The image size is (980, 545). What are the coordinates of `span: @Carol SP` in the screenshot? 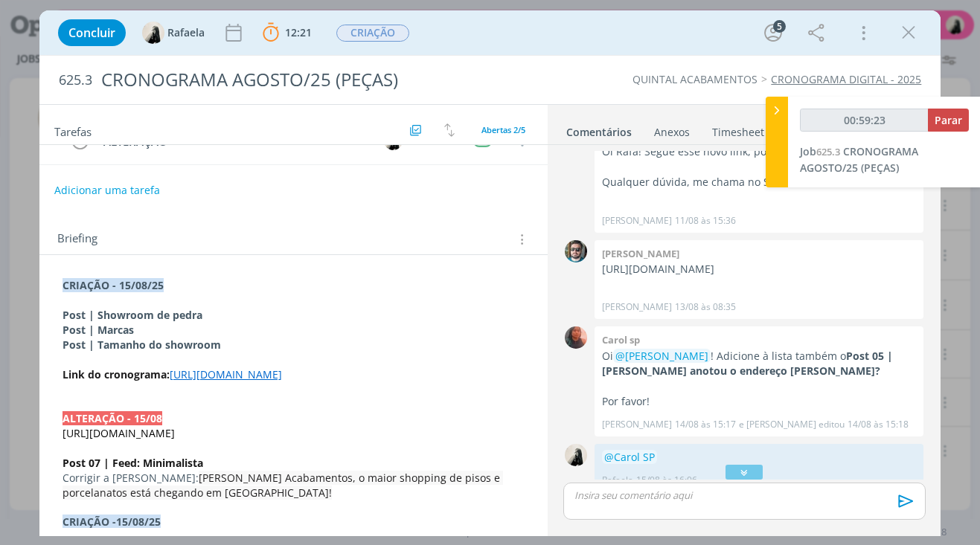 It's located at (630, 457).